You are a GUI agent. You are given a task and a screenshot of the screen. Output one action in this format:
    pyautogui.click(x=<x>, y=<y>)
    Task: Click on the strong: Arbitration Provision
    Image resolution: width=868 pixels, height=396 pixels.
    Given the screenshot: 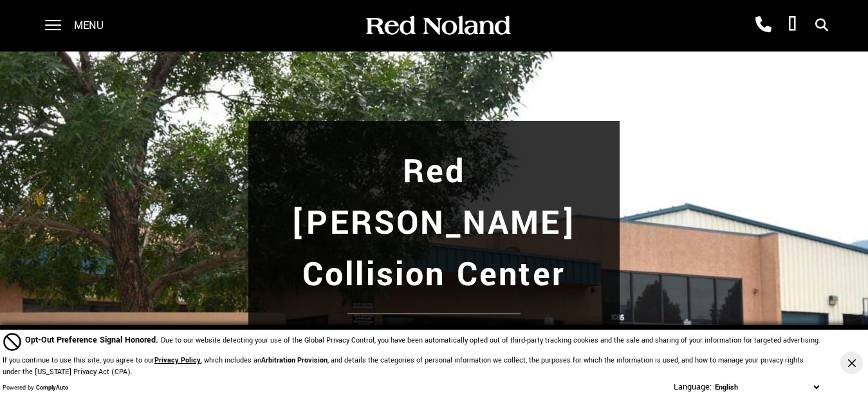 What is the action you would take?
    pyautogui.click(x=294, y=360)
    